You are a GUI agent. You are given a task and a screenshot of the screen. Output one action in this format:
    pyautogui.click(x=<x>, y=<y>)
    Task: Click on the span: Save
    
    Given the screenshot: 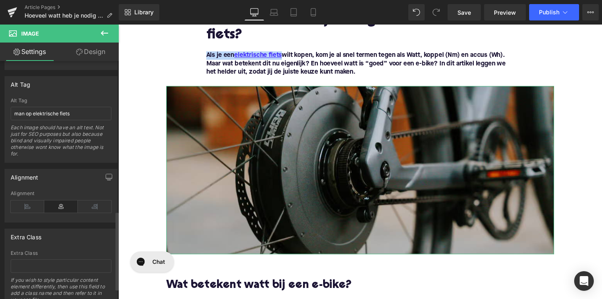 What is the action you would take?
    pyautogui.click(x=464, y=12)
    